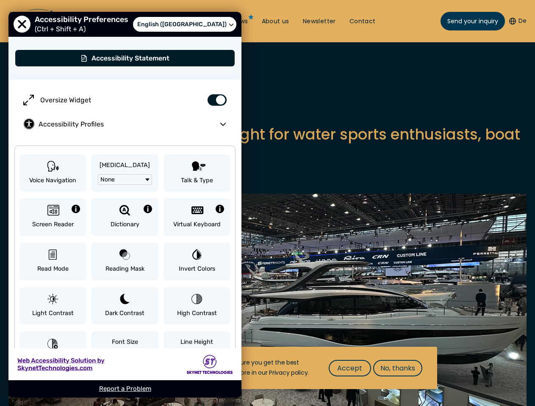 The width and height of the screenshot is (535, 406). What do you see at coordinates (108, 180) in the screenshot?
I see `span: None` at bounding box center [108, 180].